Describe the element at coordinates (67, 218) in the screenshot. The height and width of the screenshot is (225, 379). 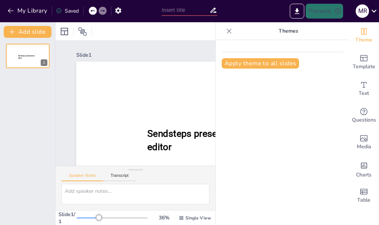
I see `div: Slide 1 / 1` at that location.